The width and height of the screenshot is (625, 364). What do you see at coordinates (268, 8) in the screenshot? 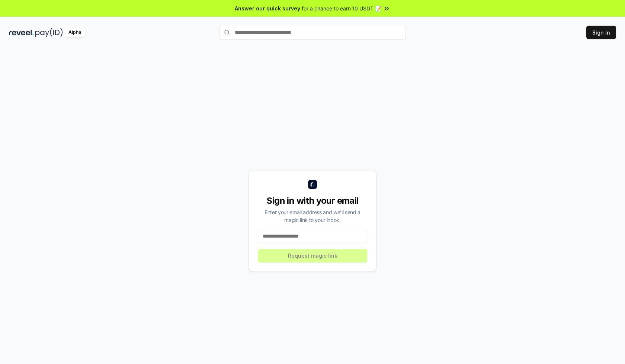
I see `span: Answer our quick survey` at bounding box center [268, 8].